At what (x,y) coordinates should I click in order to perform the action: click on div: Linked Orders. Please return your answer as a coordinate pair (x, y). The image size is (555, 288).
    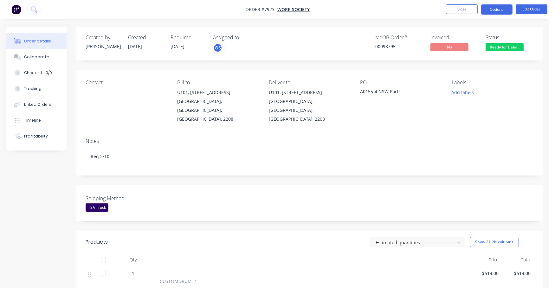
    Looking at the image, I should click on (38, 105).